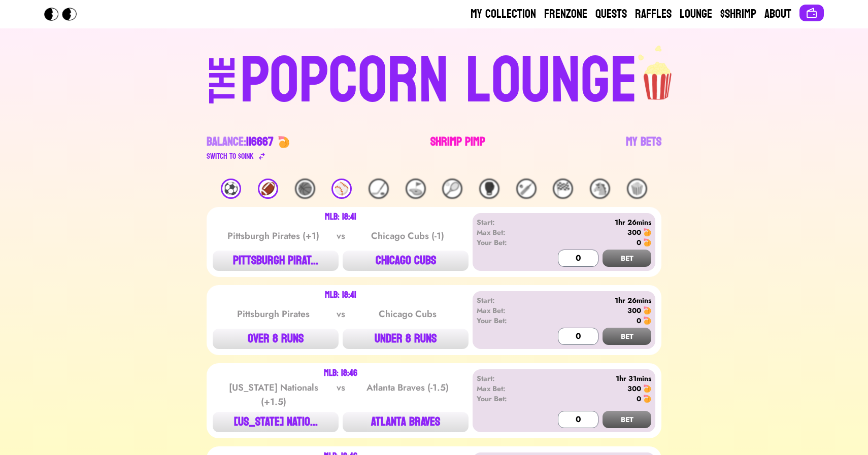 This screenshot has width=868, height=455. Describe the element at coordinates (659, 73) in the screenshot. I see `img: popcorn` at that location.